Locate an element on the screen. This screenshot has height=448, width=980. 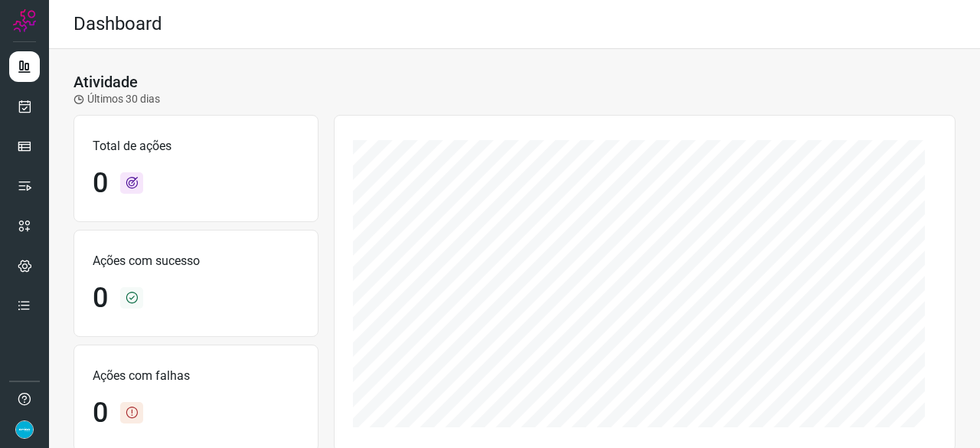
p: Ações com sucesso is located at coordinates (196, 262).